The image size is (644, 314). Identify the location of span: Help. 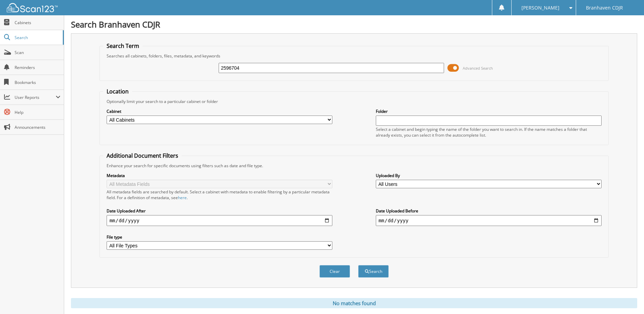
(38, 112).